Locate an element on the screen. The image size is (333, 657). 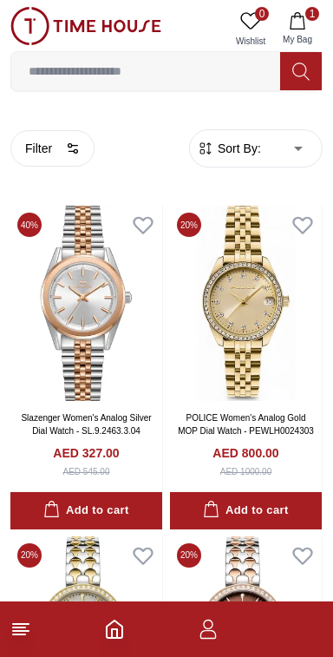
span: 40 % is located at coordinates (30, 225).